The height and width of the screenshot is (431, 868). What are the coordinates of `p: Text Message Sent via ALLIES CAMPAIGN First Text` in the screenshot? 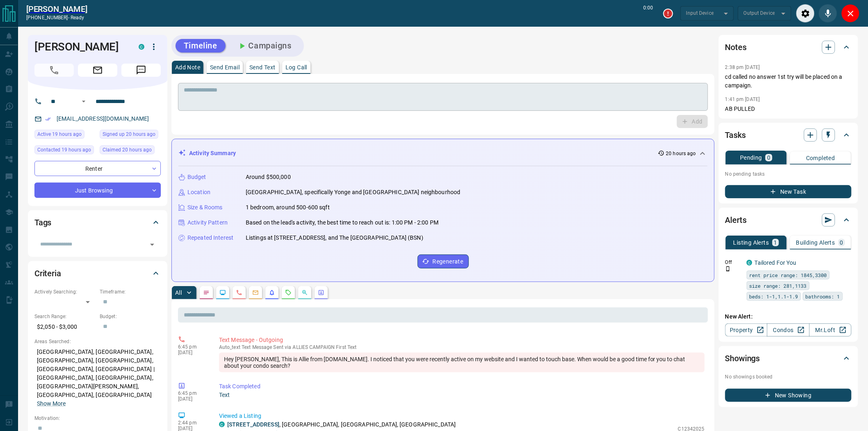 It's located at (462, 347).